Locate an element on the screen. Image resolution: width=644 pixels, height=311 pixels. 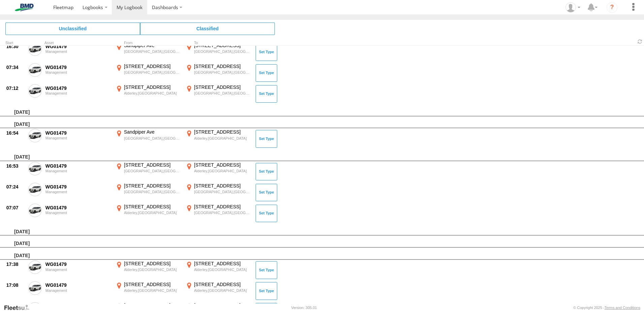
div: To is located at coordinates (218, 43).